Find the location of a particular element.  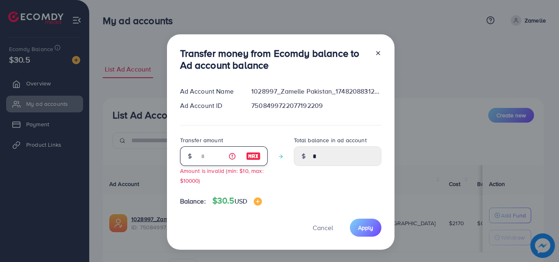

small: Amount is invalid (min: $10, max: $10000) is located at coordinates (222, 176).